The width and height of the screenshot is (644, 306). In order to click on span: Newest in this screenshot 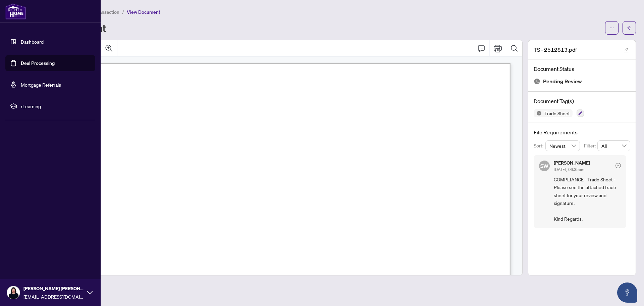, I will do `click(563, 146)`.